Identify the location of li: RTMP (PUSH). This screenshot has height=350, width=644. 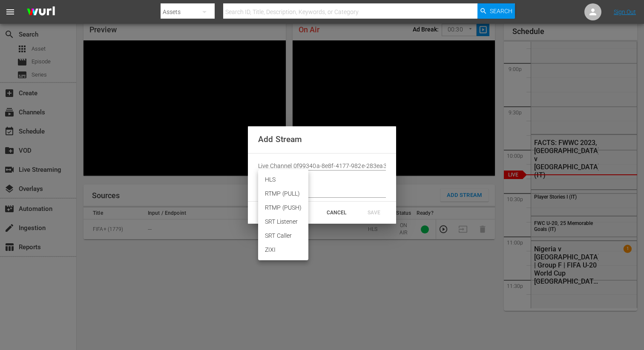
(283, 207).